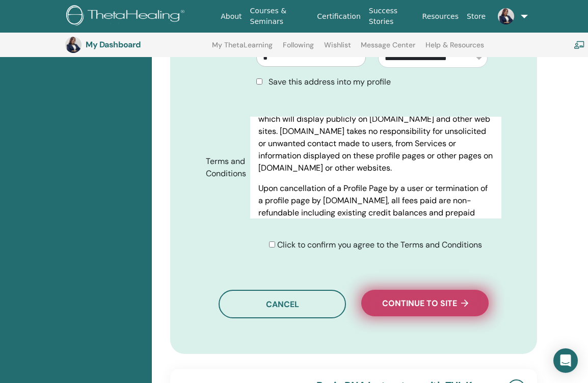 The height and width of the screenshot is (383, 588). What do you see at coordinates (282, 304) in the screenshot?
I see `span: Cancel` at bounding box center [282, 304].